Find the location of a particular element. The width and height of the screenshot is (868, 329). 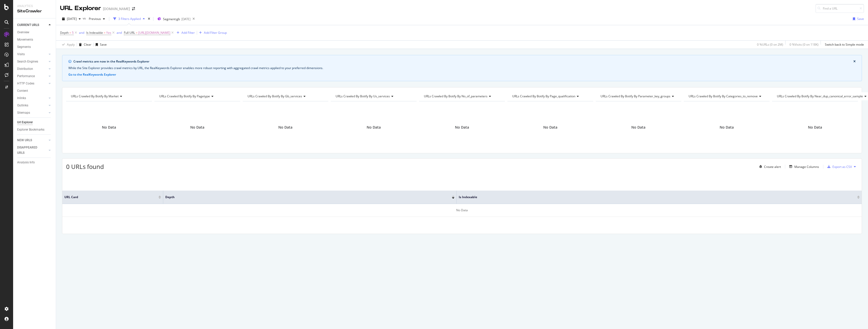

span: Previous is located at coordinates (94, 19).